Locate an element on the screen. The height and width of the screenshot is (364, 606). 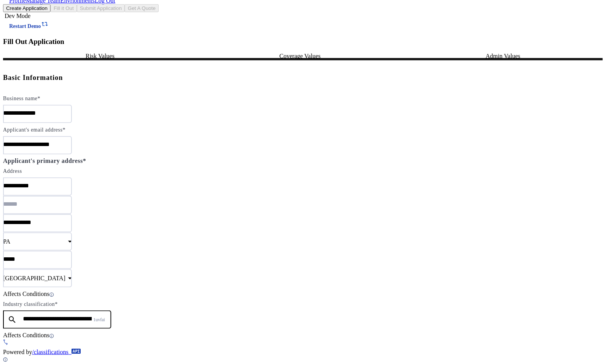
button: Submit Application is located at coordinates (101, 8).